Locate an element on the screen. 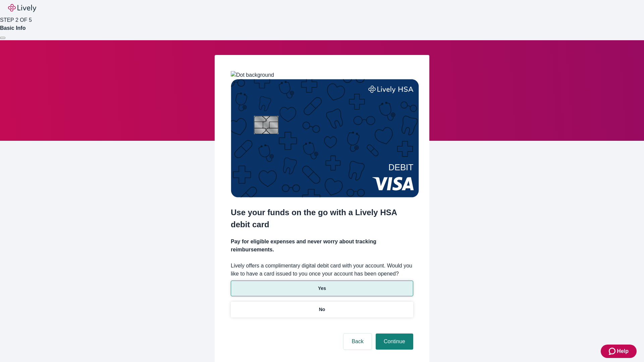 This screenshot has width=644, height=362. button: Continue is located at coordinates (395, 342).